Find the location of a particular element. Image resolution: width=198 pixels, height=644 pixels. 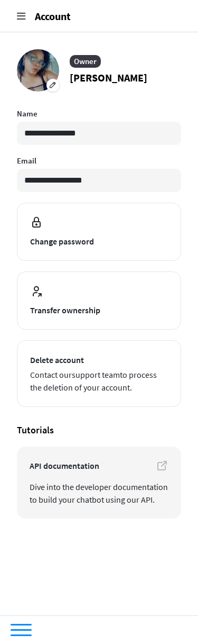

h4: Tutorials is located at coordinates (99, 430).